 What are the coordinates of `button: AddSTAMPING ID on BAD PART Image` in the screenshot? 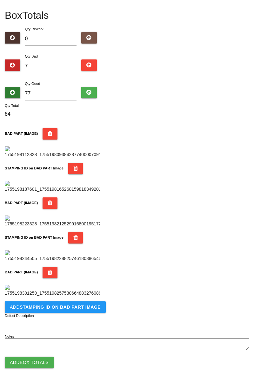 It's located at (55, 307).